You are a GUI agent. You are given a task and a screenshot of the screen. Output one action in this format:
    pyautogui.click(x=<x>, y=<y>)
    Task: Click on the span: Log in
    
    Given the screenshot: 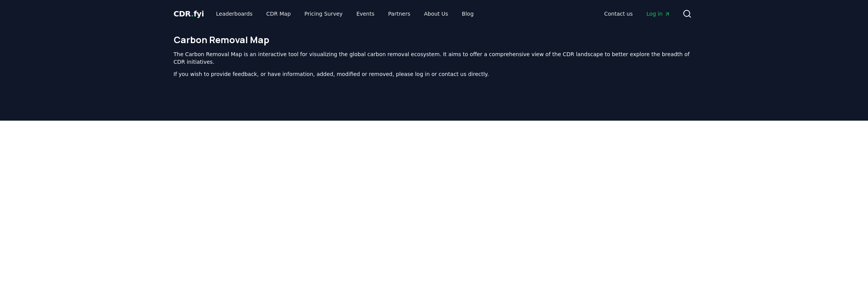 What is the action you would take?
    pyautogui.click(x=659, y=14)
    